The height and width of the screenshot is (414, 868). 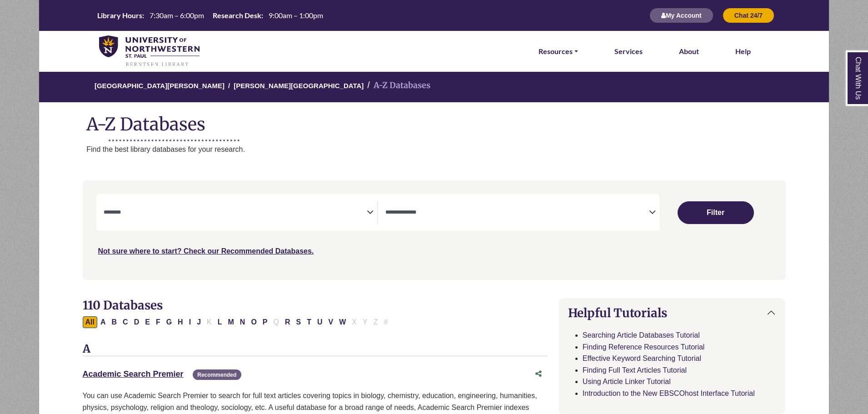 I want to click on h3: A, so click(x=315, y=349).